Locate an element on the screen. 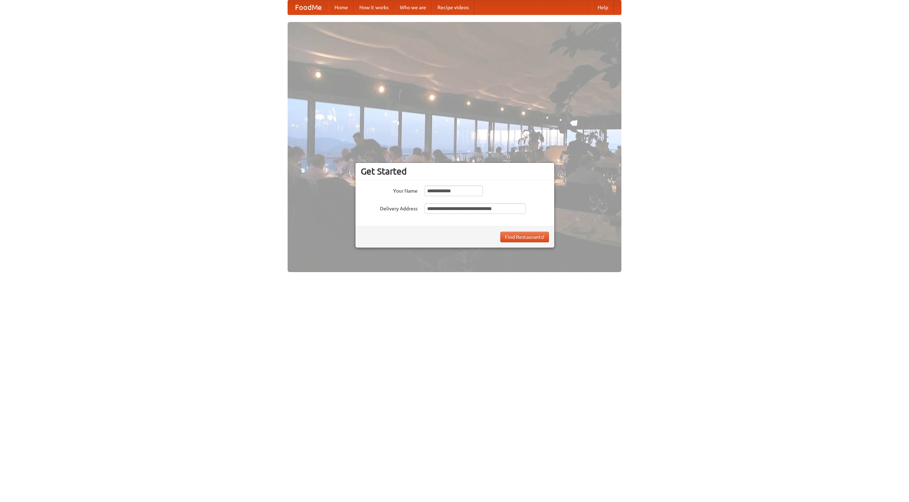 The height and width of the screenshot is (502, 909). label: Delivery Address is located at coordinates (389, 208).